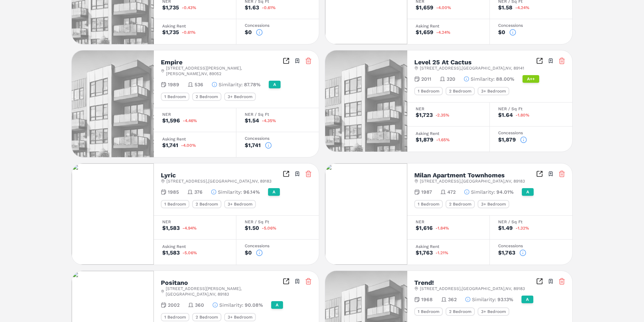  Describe the element at coordinates (251, 192) in the screenshot. I see `span: 96.14%` at that location.